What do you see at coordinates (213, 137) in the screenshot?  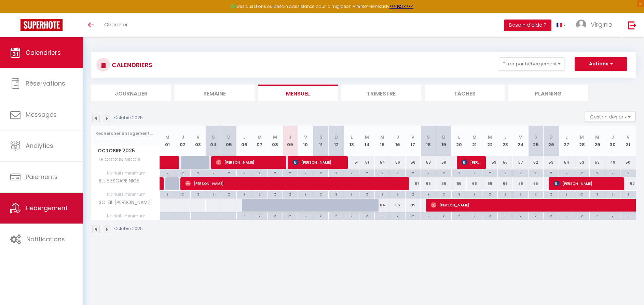 I see `abbr: S` at bounding box center [213, 137].